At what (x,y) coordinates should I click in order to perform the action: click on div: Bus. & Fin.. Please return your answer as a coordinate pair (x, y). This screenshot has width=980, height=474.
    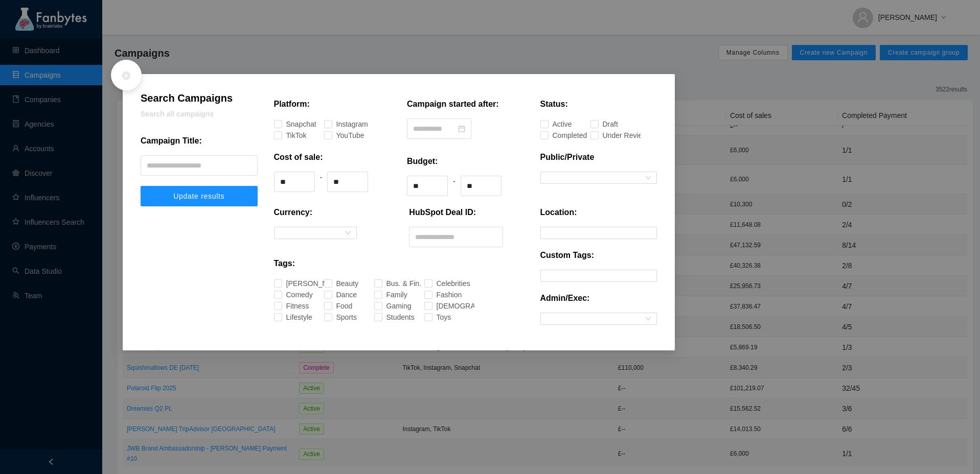
    Looking at the image, I should click on (392, 284).